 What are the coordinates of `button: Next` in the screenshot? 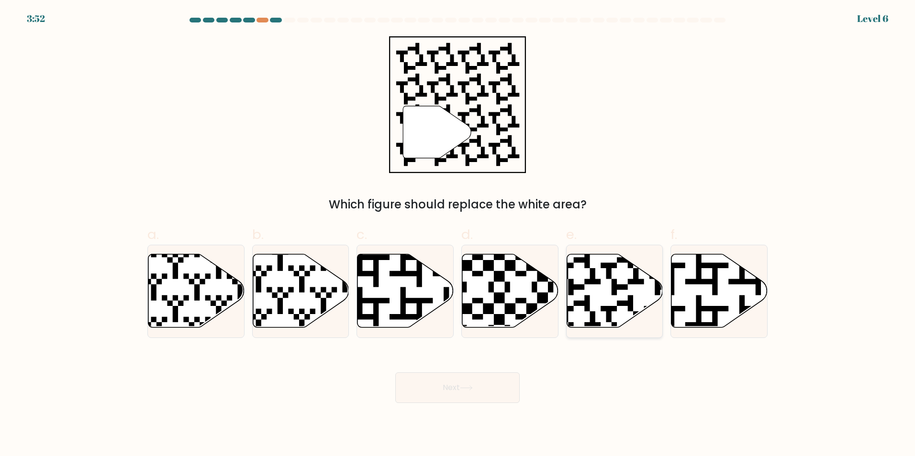 It's located at (457, 388).